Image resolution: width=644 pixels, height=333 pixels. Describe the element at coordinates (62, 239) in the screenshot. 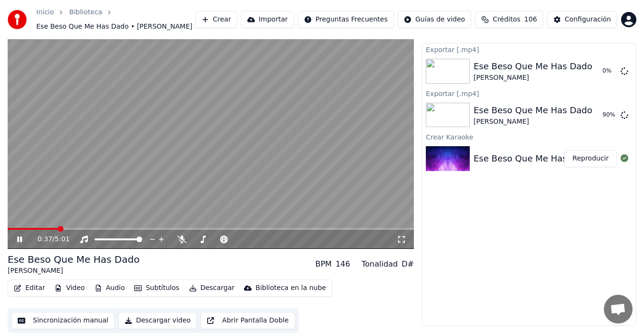

I see `span: 5:01` at that location.